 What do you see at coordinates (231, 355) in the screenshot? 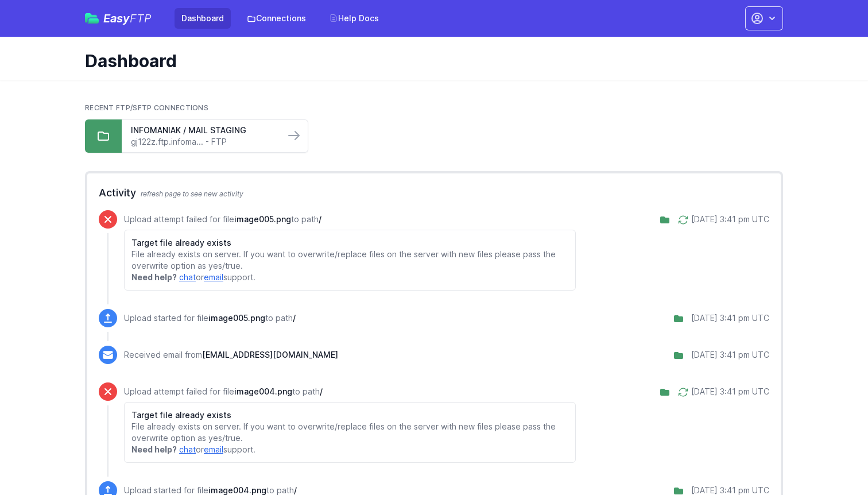
I see `p: Received email from` at bounding box center [231, 355].